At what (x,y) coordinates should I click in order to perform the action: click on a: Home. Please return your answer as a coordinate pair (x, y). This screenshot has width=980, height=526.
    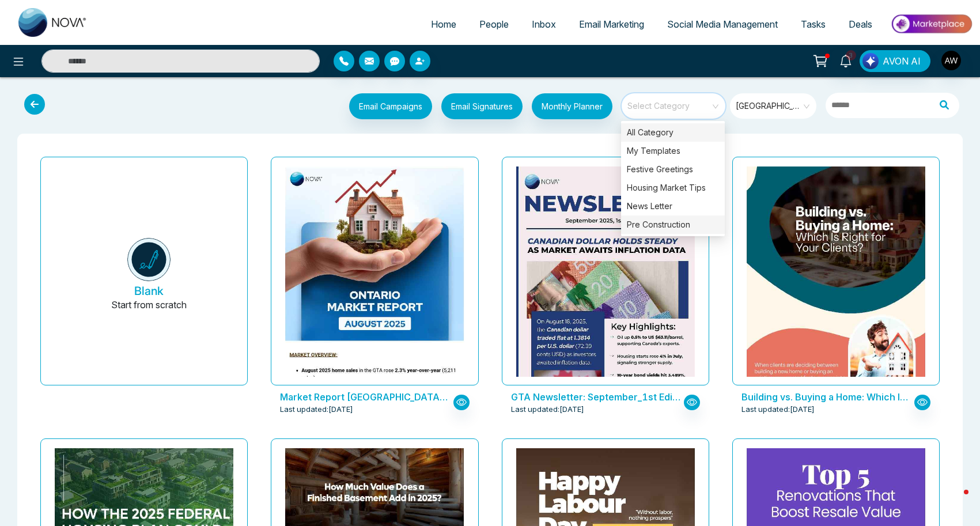
    Looking at the image, I should click on (443, 25).